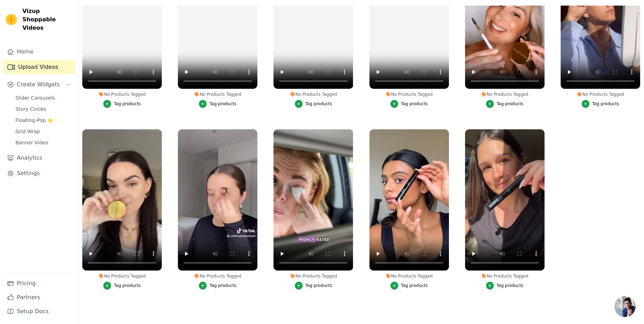 The height and width of the screenshot is (324, 644). What do you see at coordinates (39, 173) in the screenshot?
I see `a: Settings` at bounding box center [39, 173].